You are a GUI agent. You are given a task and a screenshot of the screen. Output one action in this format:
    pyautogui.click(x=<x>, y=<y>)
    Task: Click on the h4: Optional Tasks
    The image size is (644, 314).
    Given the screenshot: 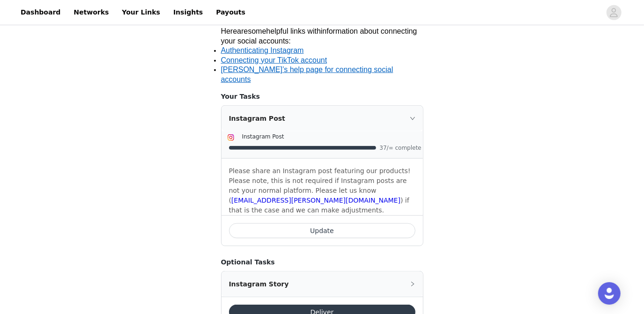 What is the action you would take?
    pyautogui.click(x=322, y=262)
    